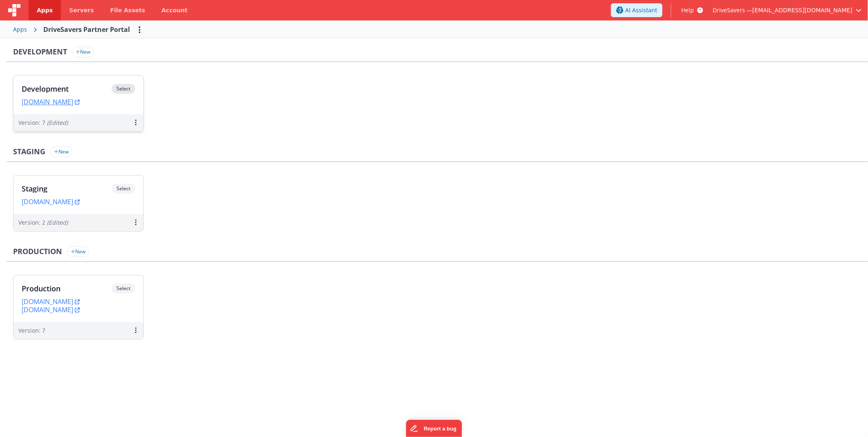 The width and height of the screenshot is (868, 437). What do you see at coordinates (86, 29) in the screenshot?
I see `div: DriveSavers Partner Portal` at bounding box center [86, 29].